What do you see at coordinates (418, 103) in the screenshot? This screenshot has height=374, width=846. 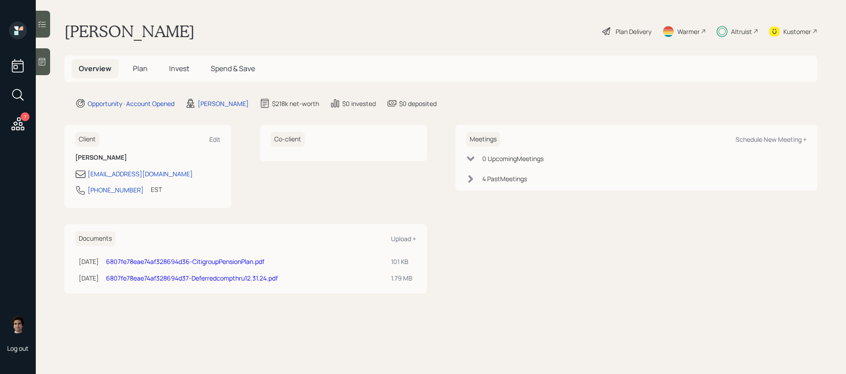 I see `div: $0 deposited` at bounding box center [418, 103].